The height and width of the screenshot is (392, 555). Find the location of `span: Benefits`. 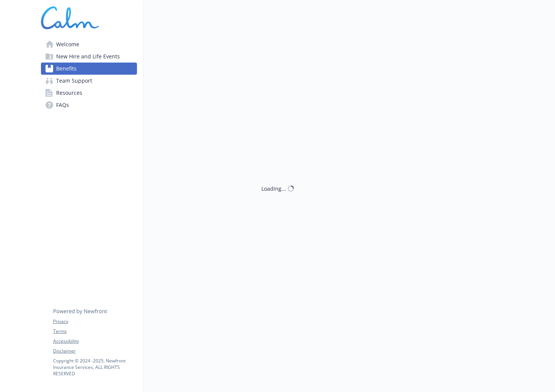

span: Benefits is located at coordinates (67, 69).